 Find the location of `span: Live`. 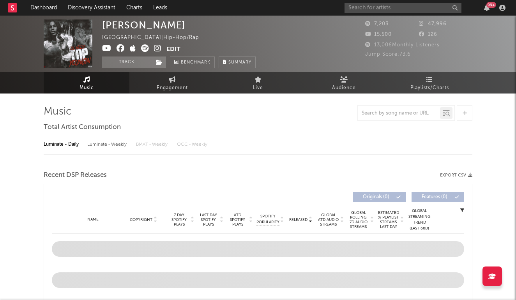

span: Live is located at coordinates (258, 88).